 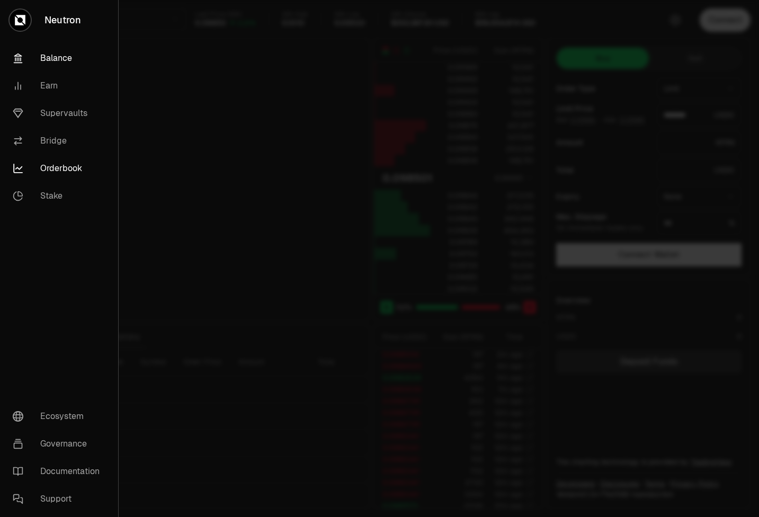 What do you see at coordinates (59, 471) in the screenshot?
I see `a: Documentation` at bounding box center [59, 471].